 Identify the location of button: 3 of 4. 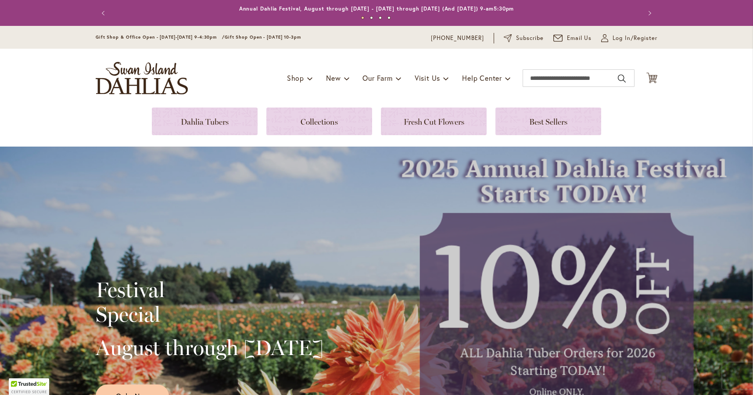
(380, 18).